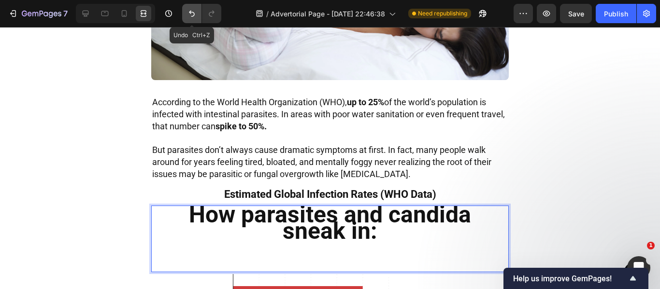  What do you see at coordinates (328, 87) in the screenshot?
I see `span: According to the World Health Organization (WHO), of the world’s population is infected with inte...` at bounding box center [328, 87].